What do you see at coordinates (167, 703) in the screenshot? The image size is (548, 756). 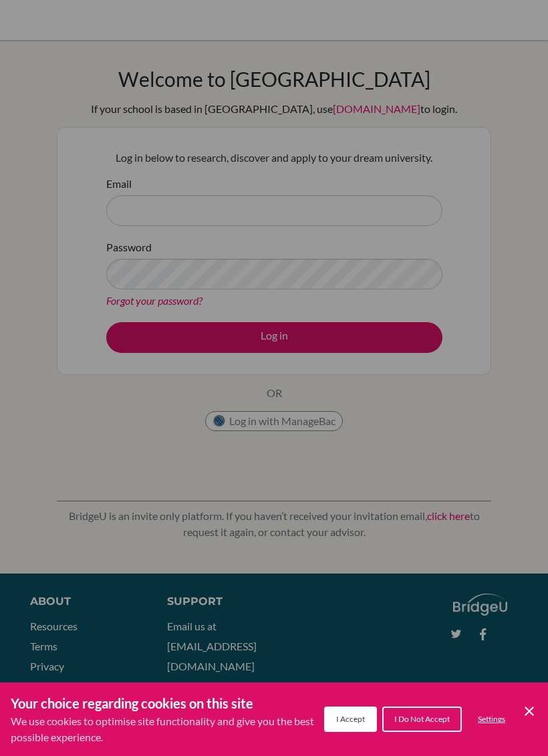 I see `h3: Your choice regarding cookies on this site` at bounding box center [167, 703].